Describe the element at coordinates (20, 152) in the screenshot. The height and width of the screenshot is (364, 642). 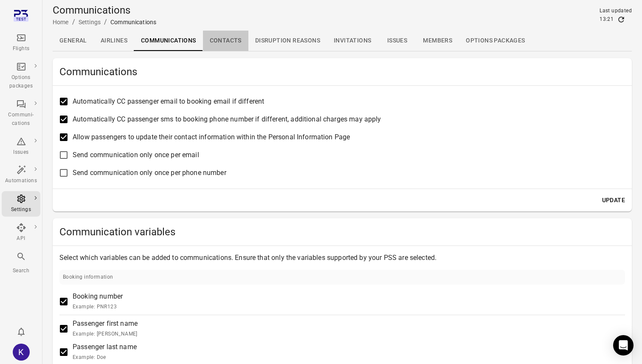
I see `div: Issues` at that location.